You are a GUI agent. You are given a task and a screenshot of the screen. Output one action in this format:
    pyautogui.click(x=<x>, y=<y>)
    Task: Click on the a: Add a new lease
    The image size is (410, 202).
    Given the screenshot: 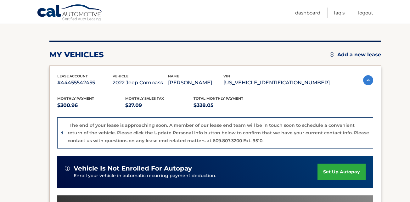 What is the action you would take?
    pyautogui.click(x=355, y=55)
    